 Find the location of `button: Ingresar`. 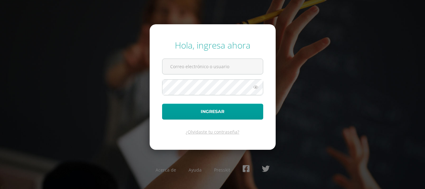

button: Ingresar is located at coordinates (213, 111).